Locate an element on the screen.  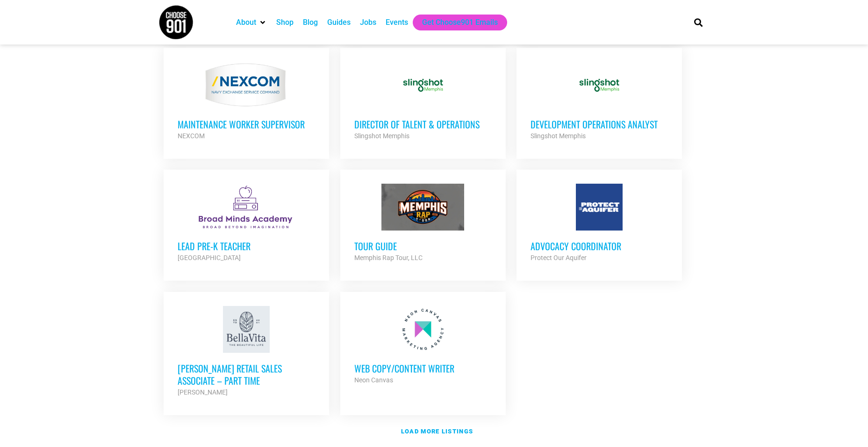
a: Shop is located at coordinates (285, 22).